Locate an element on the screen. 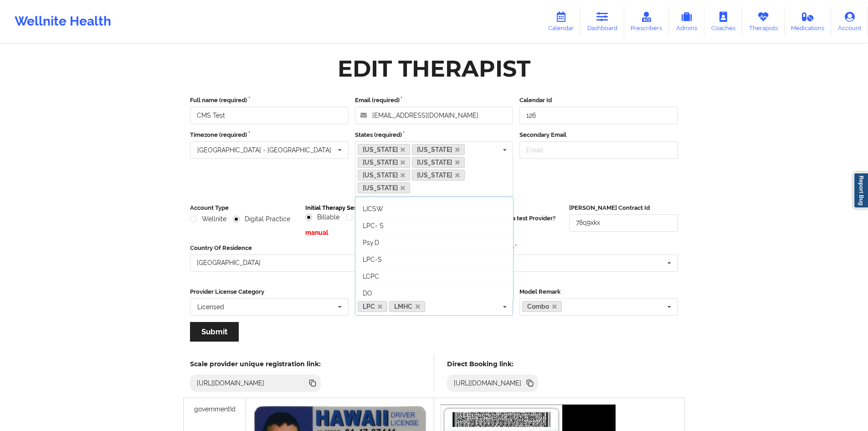  input: Deel Contract Id is located at coordinates (623, 223).